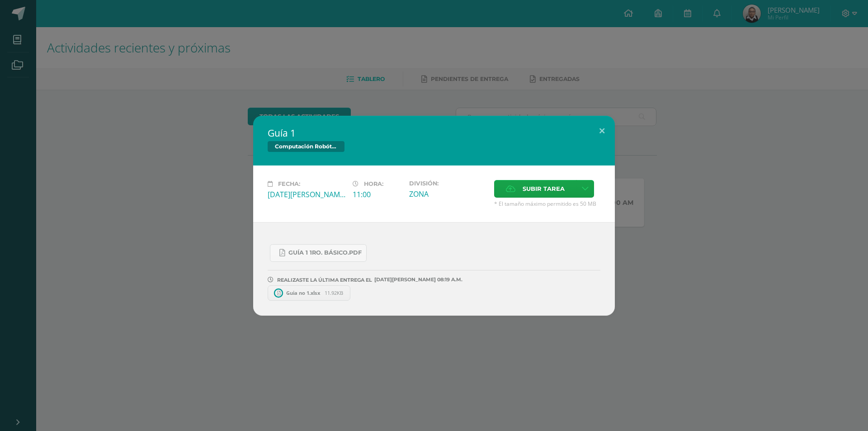 The height and width of the screenshot is (431, 868). Describe the element at coordinates (448, 184) in the screenshot. I see `label: División:` at that location.